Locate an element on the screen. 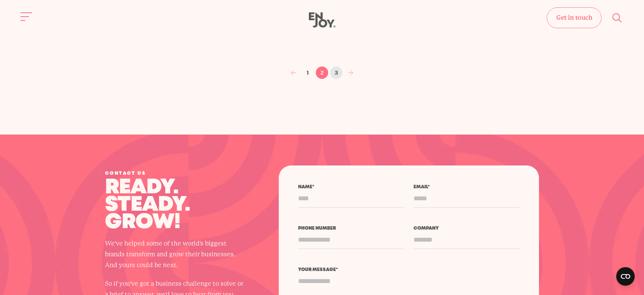  a: 1 is located at coordinates (308, 73).